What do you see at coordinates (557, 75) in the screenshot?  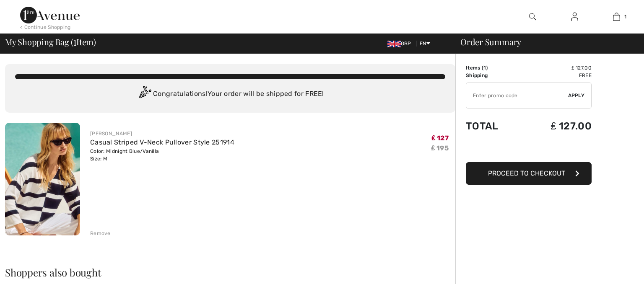 I see `td: Free` at bounding box center [557, 75].